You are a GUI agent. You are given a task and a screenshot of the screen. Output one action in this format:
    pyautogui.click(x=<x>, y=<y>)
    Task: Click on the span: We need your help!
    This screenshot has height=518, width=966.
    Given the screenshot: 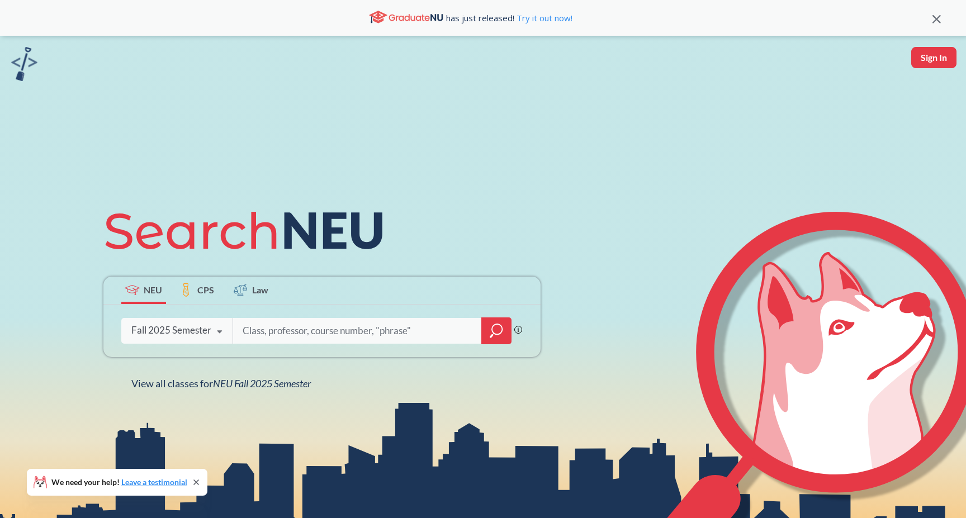 What is the action you would take?
    pyautogui.click(x=119, y=483)
    